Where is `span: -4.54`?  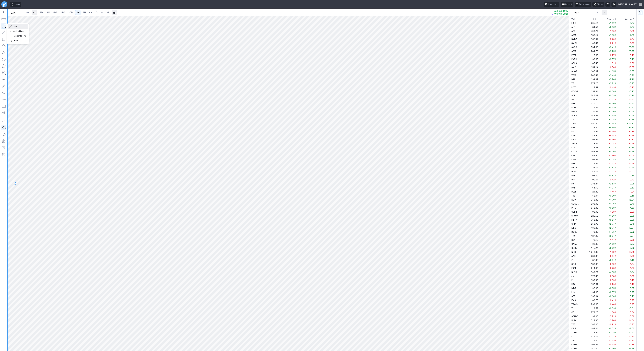
span: -4.54 is located at coordinates (612, 136).